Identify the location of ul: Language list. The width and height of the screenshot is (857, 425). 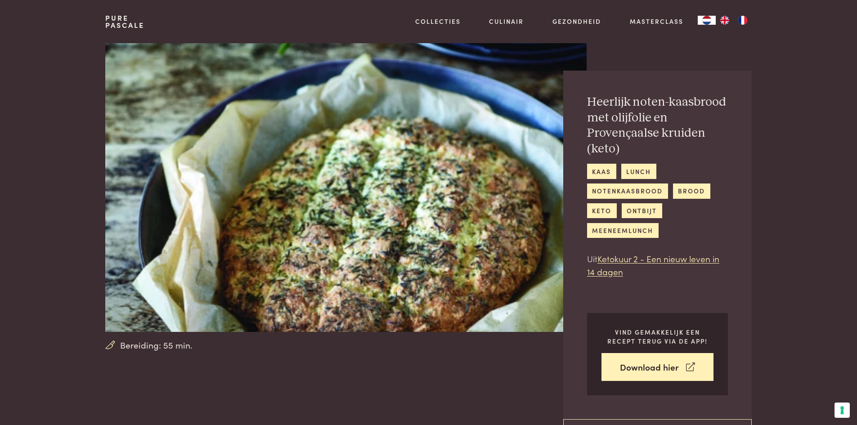
(734, 20).